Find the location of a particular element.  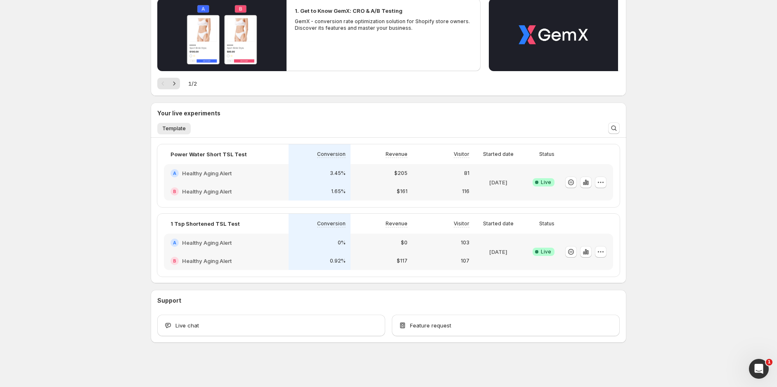

h2: 1. Get to Know GemX: CRO & A/B Testing is located at coordinates (349, 11).